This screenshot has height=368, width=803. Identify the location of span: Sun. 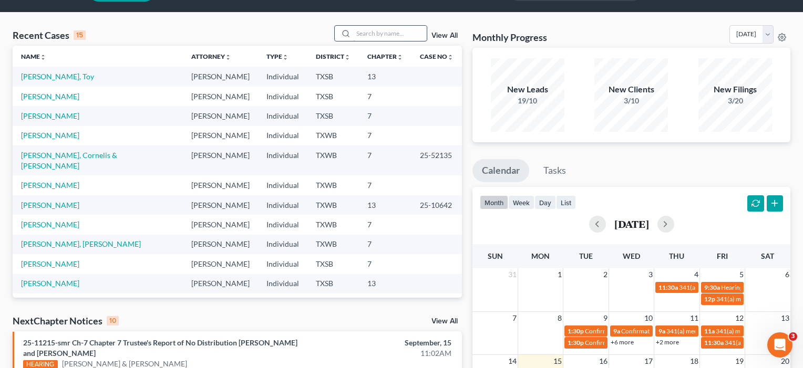
(495, 256).